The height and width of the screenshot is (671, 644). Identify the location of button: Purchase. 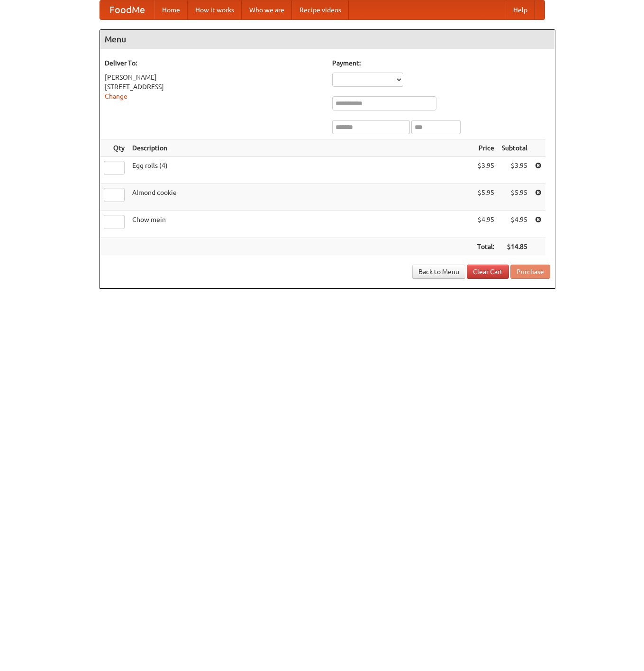
(530, 272).